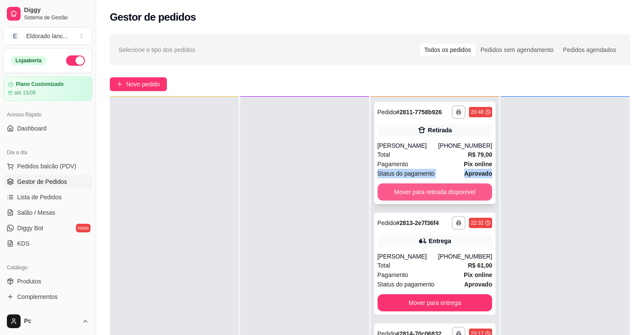 The image size is (644, 335). Describe the element at coordinates (25, 93) in the screenshot. I see `article: até 15/09` at that location.